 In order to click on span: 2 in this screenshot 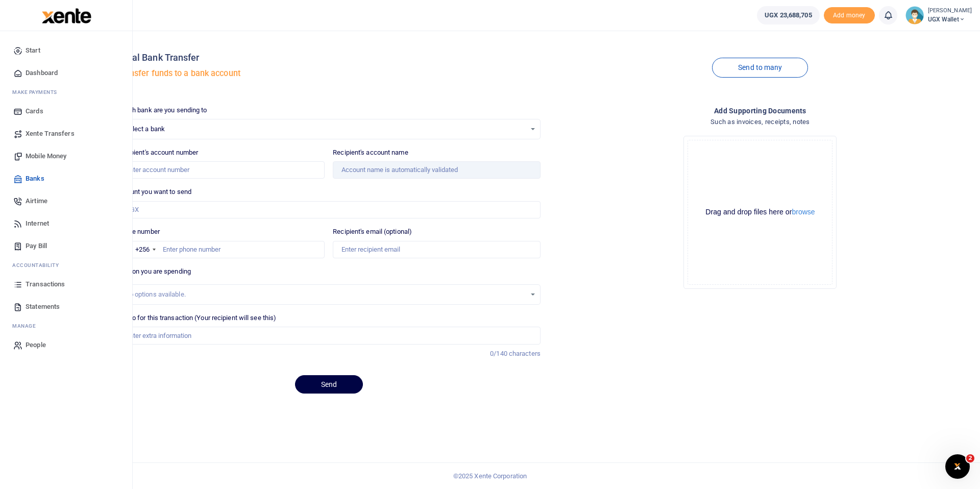, I will do `click(970, 458)`.